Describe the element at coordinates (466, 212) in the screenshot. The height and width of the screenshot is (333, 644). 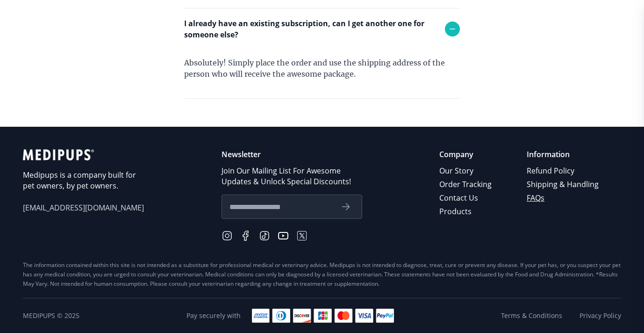
I see `a: Products` at that location.